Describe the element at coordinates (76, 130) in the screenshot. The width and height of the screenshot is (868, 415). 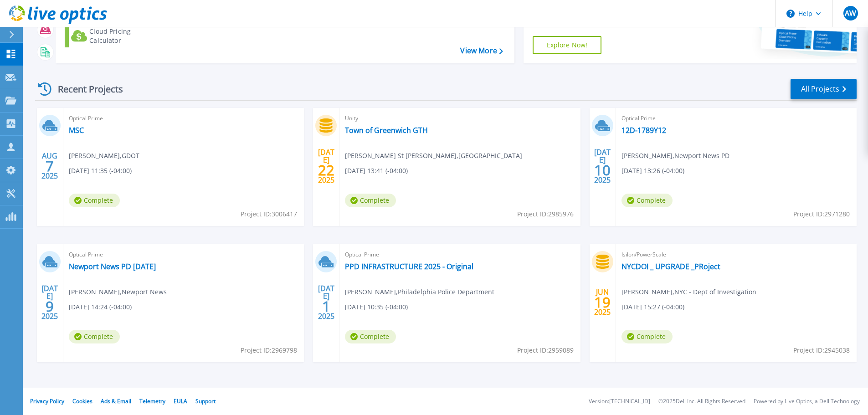
I see `a: MSC` at that location.